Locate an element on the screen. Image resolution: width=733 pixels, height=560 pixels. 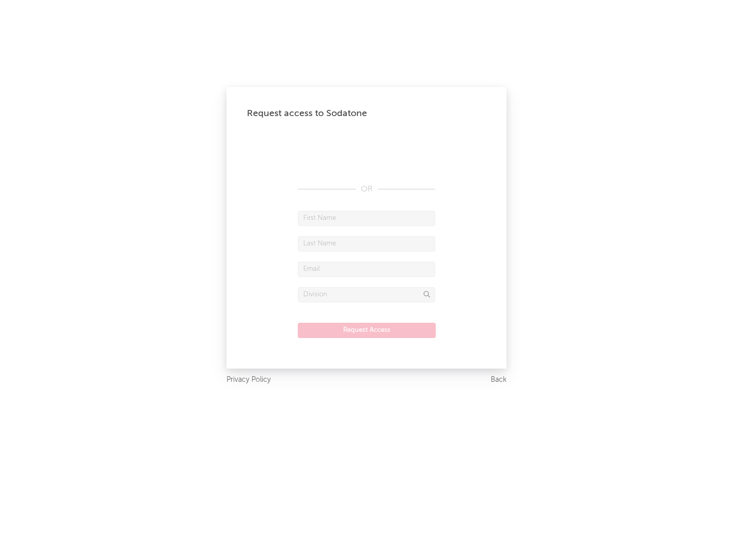
a: Back is located at coordinates (498, 380).